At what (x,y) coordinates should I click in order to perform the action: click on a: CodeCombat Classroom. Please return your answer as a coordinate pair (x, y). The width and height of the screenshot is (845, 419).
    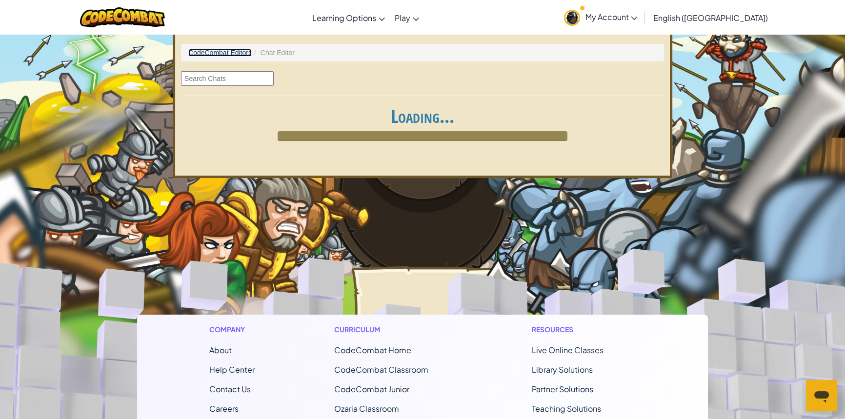
    Looking at the image, I should click on (381, 369).